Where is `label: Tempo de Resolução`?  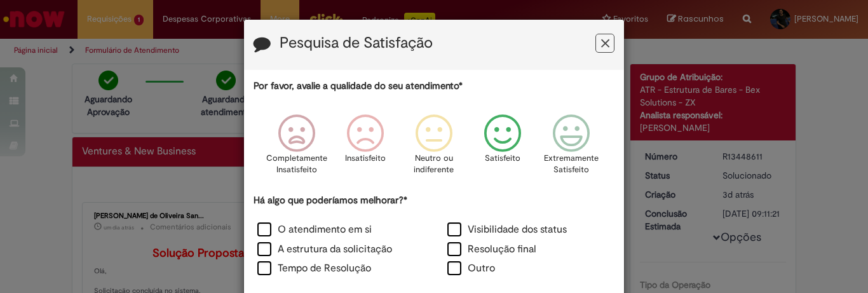
label: Tempo de Resolução is located at coordinates (314, 269).